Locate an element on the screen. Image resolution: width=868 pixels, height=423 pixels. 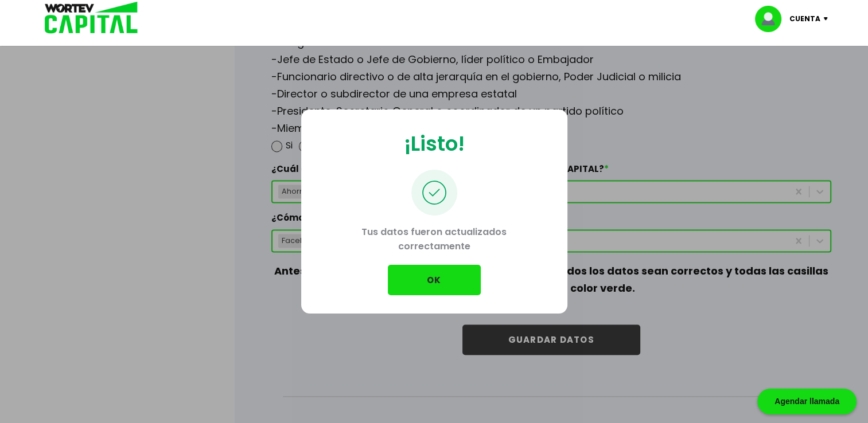
img: profile-image is located at coordinates (773, 19).